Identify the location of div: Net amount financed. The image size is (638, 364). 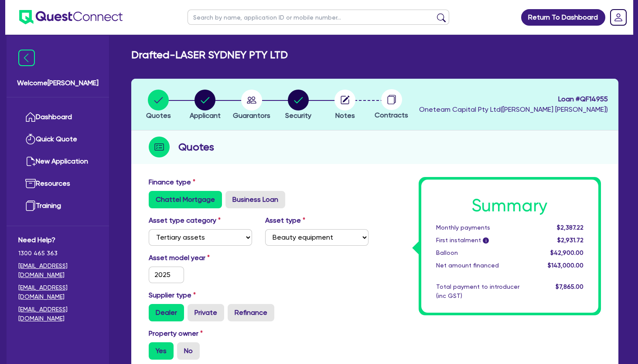
(483, 265).